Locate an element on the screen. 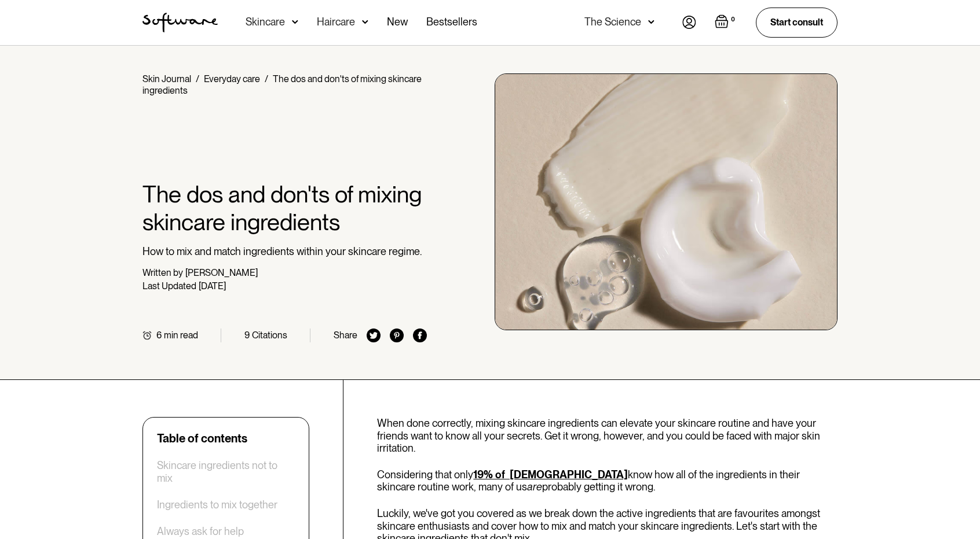 This screenshot has width=980, height=539. div: Written by is located at coordinates (163, 273).